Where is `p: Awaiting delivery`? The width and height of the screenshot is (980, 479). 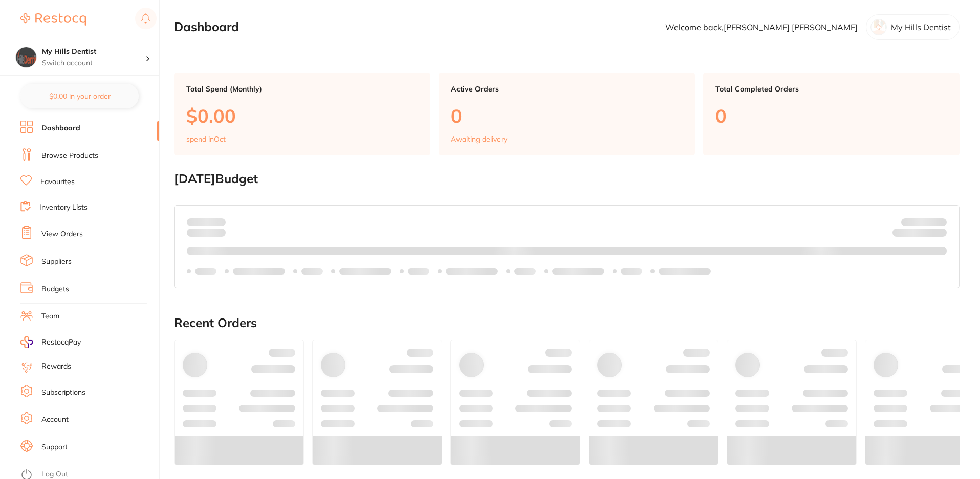 p: Awaiting delivery is located at coordinates (479, 139).